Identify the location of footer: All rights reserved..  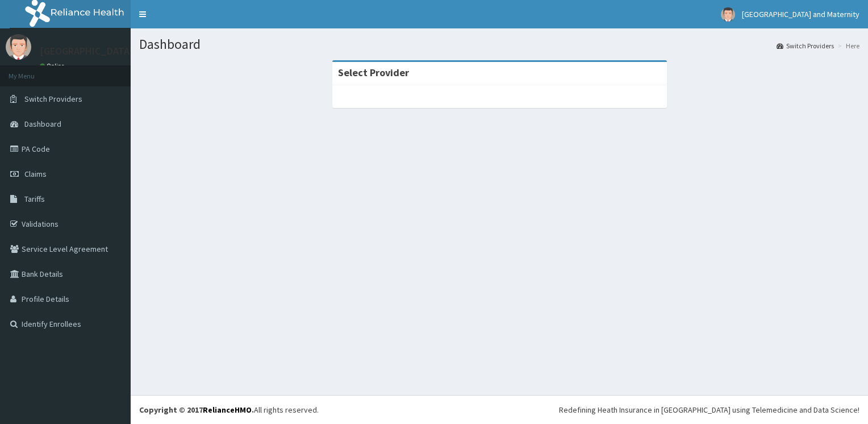
(499, 409).